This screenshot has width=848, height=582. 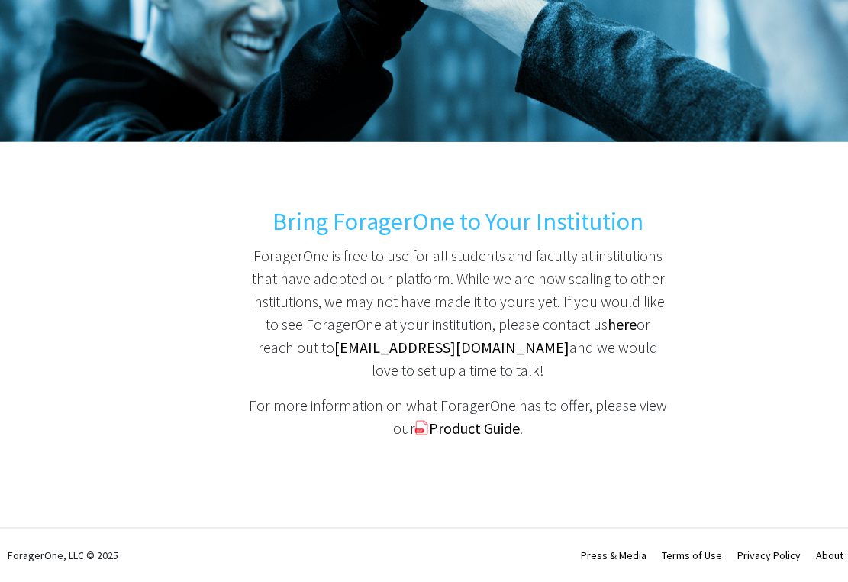 What do you see at coordinates (474, 427) in the screenshot?
I see `b: Product Guide` at bounding box center [474, 427].